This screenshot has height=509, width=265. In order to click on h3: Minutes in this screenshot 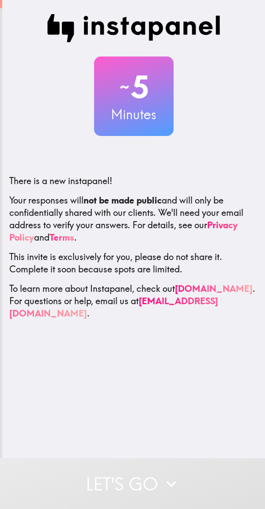, I will do `click(134, 114)`.